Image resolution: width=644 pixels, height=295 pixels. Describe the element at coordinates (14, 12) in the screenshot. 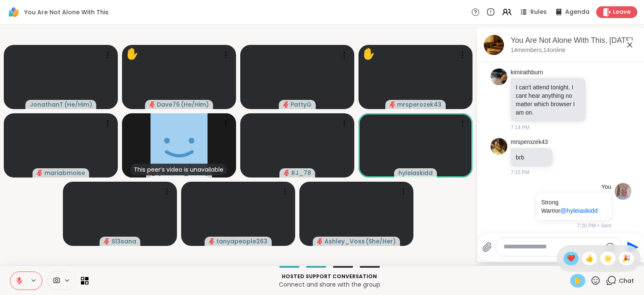

I see `img: ShareWell Logomark` at that location.